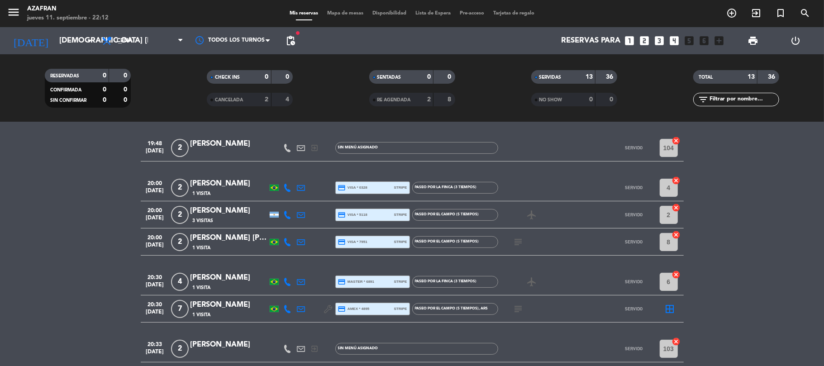 This screenshot has height=366, width=824. Describe the element at coordinates (352, 215) in the screenshot. I see `span: visa * 5118` at that location.